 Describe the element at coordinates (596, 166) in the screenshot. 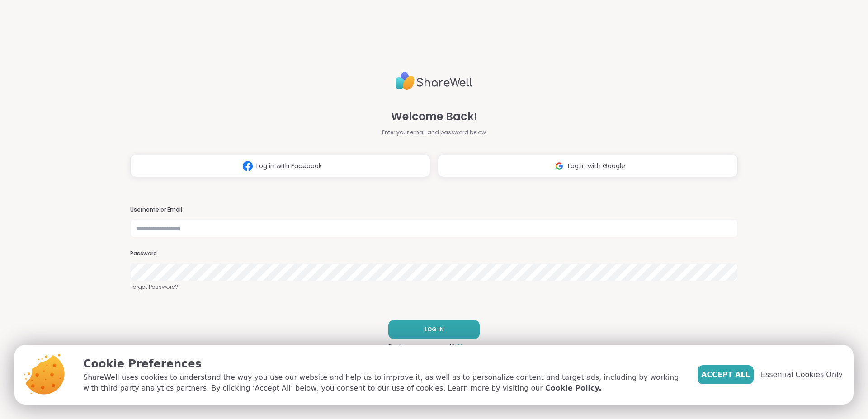

I see `span: Log in with Google` at that location.